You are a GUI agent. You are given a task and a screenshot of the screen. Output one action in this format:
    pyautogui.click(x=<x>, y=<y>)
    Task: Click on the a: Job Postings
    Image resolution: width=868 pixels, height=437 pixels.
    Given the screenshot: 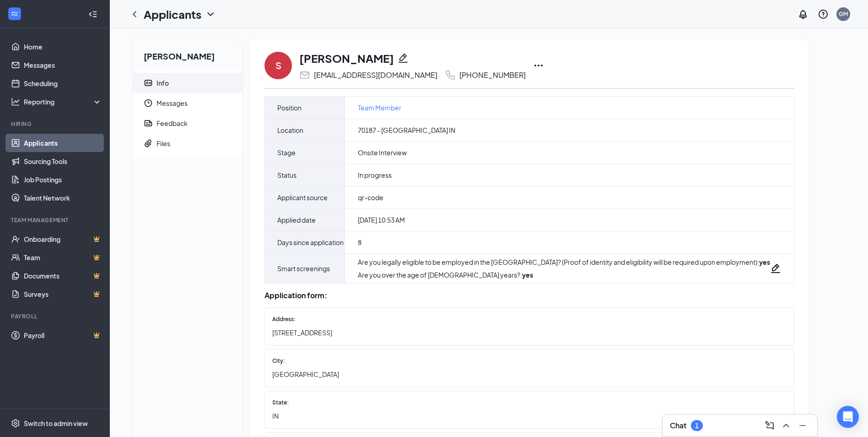 What is the action you would take?
    pyautogui.click(x=63, y=180)
    